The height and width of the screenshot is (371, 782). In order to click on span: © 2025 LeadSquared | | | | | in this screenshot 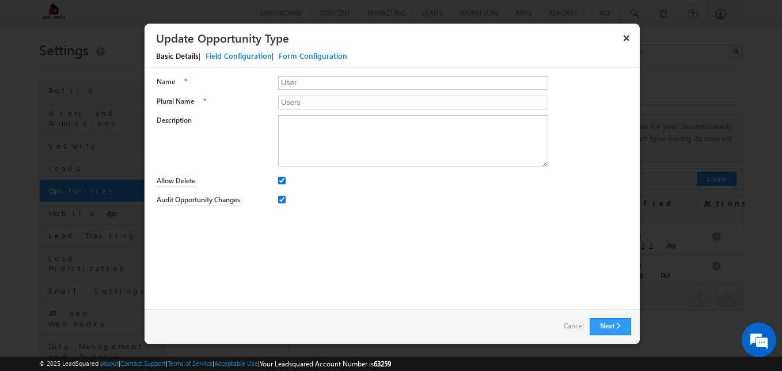, I will do `click(215, 363)`.